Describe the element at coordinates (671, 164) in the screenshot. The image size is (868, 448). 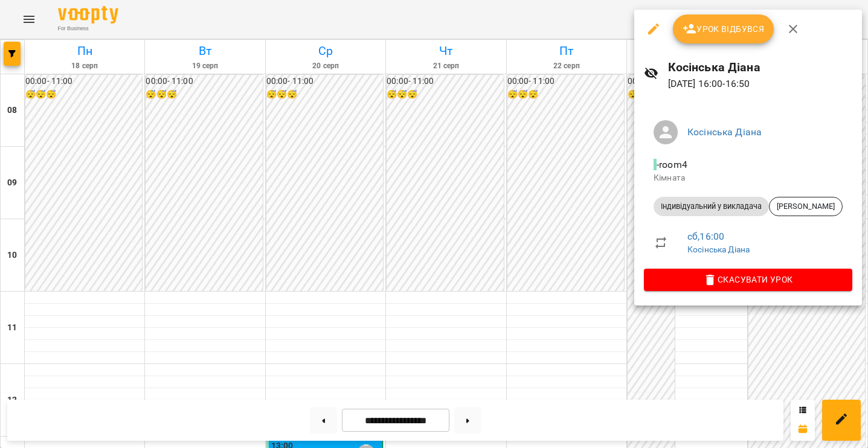
I see `span: - room4` at that location.